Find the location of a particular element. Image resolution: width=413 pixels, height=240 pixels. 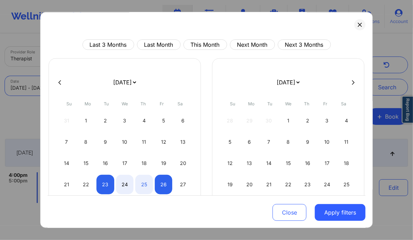

div: Sat Sep 20 2025 is located at coordinates (183, 164).